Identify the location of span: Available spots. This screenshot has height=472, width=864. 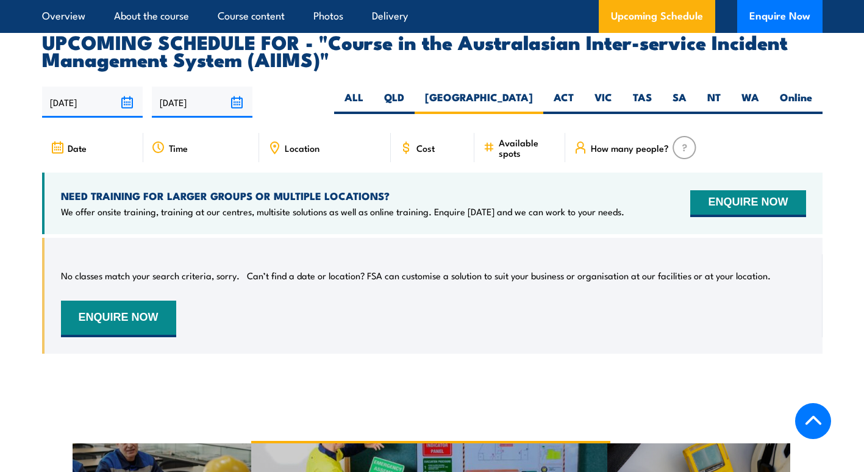
(528, 148).